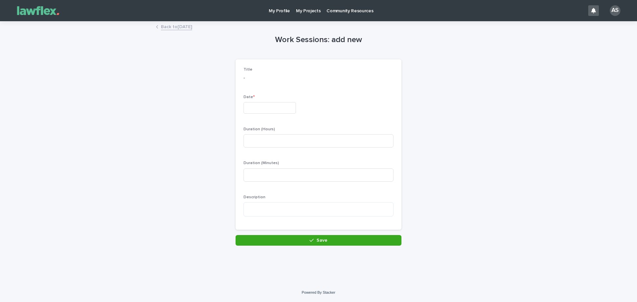 Image resolution: width=637 pixels, height=302 pixels. Describe the element at coordinates (318, 40) in the screenshot. I see `h1: Work Sessions: add new` at that location.